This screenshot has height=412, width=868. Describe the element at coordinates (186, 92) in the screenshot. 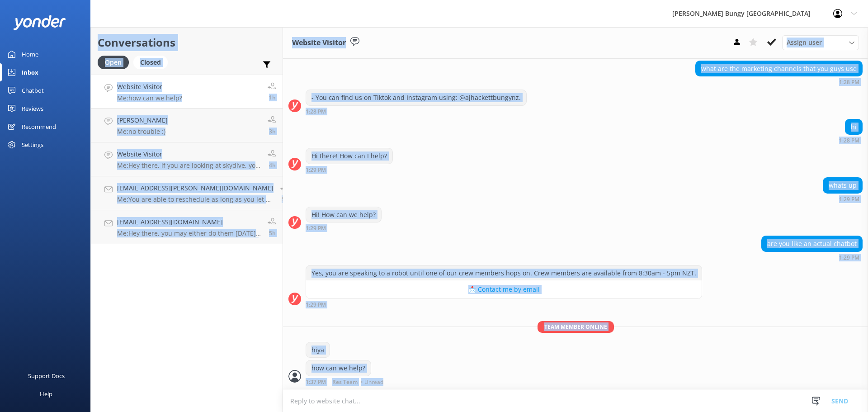

I see `a: Website VisitorMe:how can we help?1h` at that location.